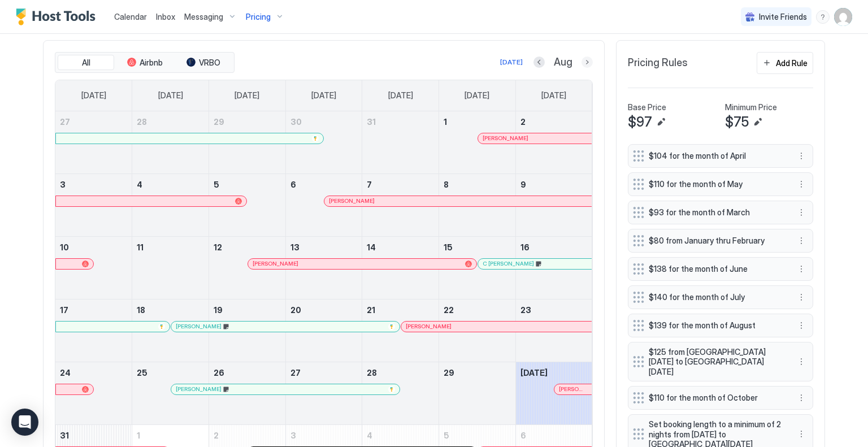 The image size is (868, 447). I want to click on a: Host Tools Logo, so click(58, 17).